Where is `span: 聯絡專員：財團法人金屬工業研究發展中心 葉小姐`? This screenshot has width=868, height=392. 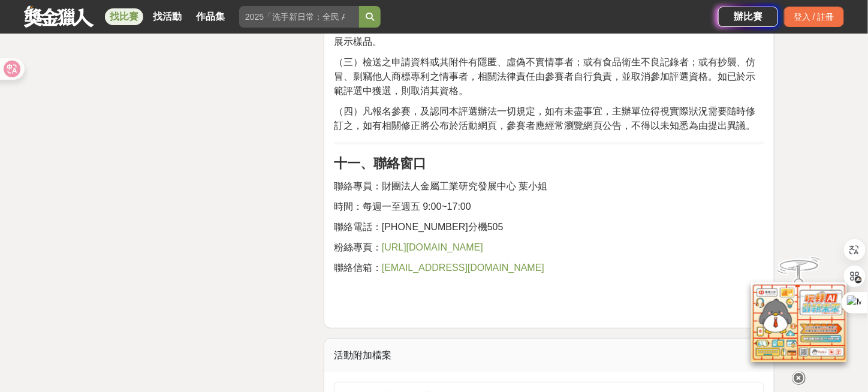
span: 聯絡專員：財團法人金屬工業研究發展中心 葉小姐 is located at coordinates (440, 185).